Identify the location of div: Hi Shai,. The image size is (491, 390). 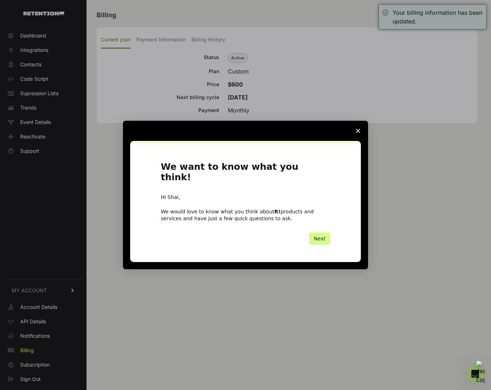
(245, 197).